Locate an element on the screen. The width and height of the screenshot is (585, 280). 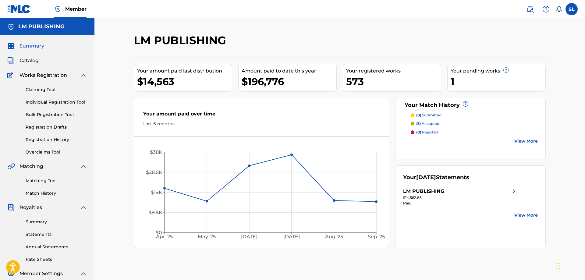
span: Royalties is located at coordinates (31, 208).